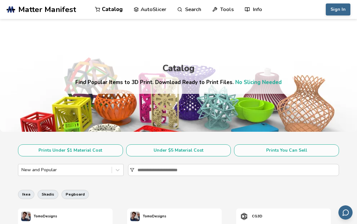 The image size is (357, 224). What do you see at coordinates (48, 194) in the screenshot?
I see `button: skadis` at bounding box center [48, 194].